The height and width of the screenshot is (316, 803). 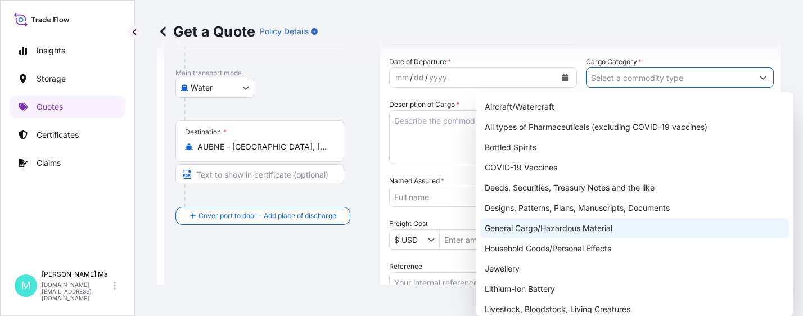 I want to click on label: Reference, so click(x=405, y=267).